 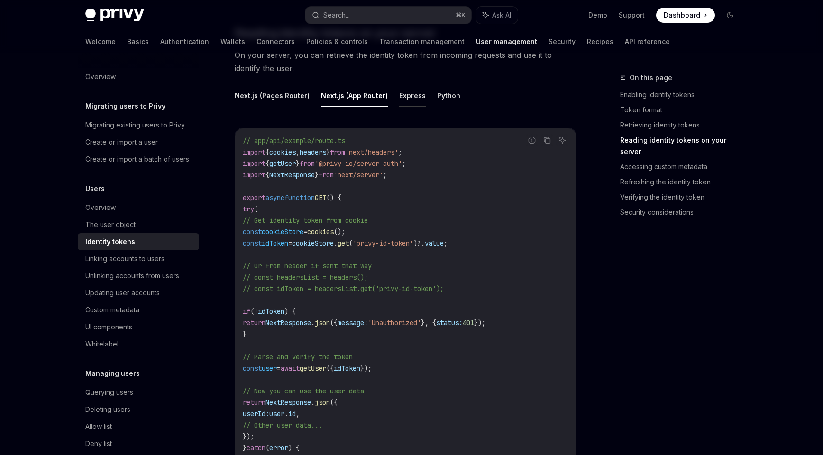 I want to click on a: Authentication, so click(x=184, y=42).